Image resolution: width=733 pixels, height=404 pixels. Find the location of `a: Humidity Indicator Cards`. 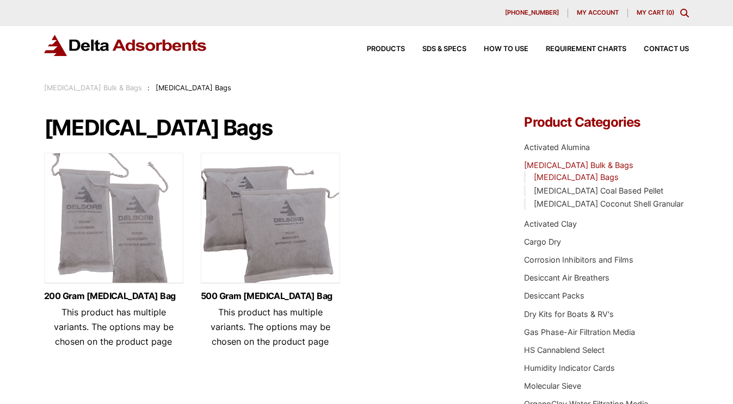

a: Humidity Indicator Cards is located at coordinates (569, 368).